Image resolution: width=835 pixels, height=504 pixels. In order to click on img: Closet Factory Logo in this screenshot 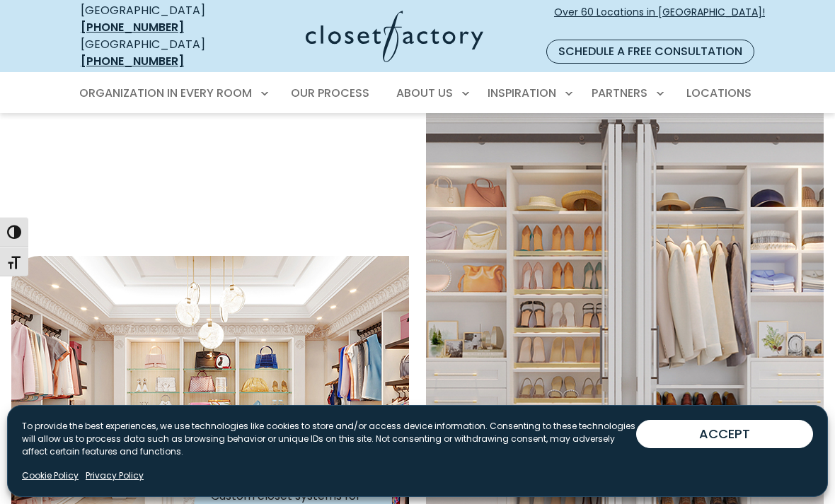, I will do `click(394, 36)`.